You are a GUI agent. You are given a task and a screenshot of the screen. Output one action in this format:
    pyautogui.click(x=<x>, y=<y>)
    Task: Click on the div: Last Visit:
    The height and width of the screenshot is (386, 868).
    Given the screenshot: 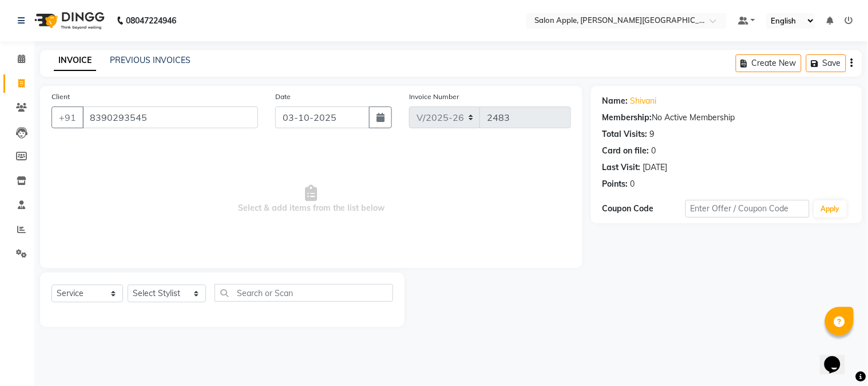 What is the action you would take?
    pyautogui.click(x=621, y=167)
    